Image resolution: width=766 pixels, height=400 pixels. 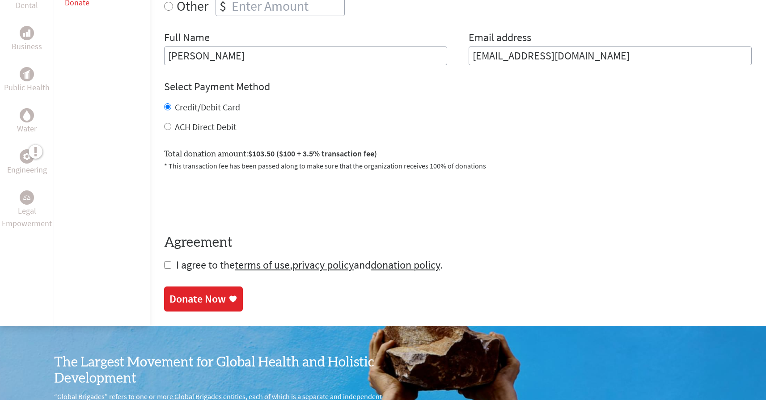 What do you see at coordinates (27, 198) in the screenshot?
I see `img: Legal Empowerment` at bounding box center [27, 198].